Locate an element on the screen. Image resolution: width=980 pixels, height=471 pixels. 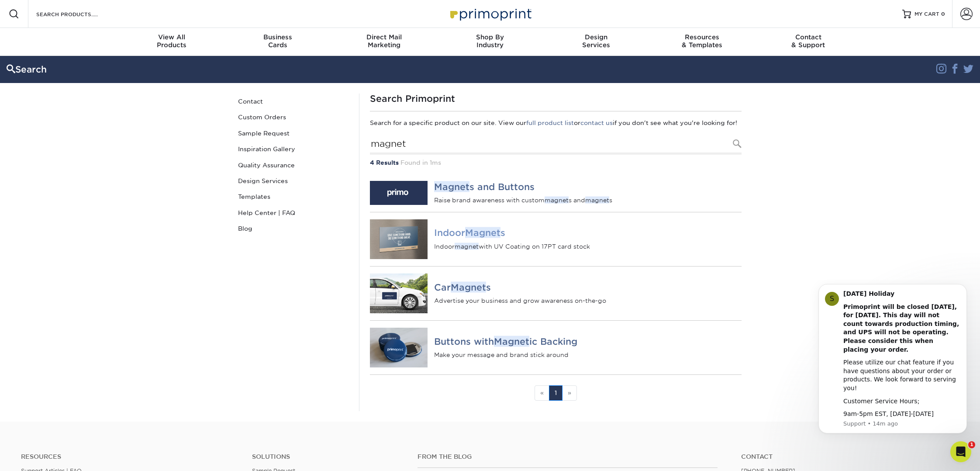
span: Shop By is located at coordinates (490, 37).